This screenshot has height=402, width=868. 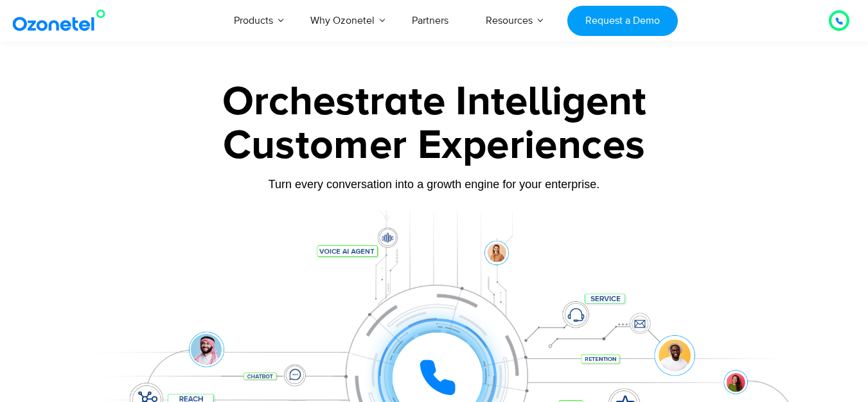 I want to click on div: Orchestrate Intelligent, so click(x=434, y=103).